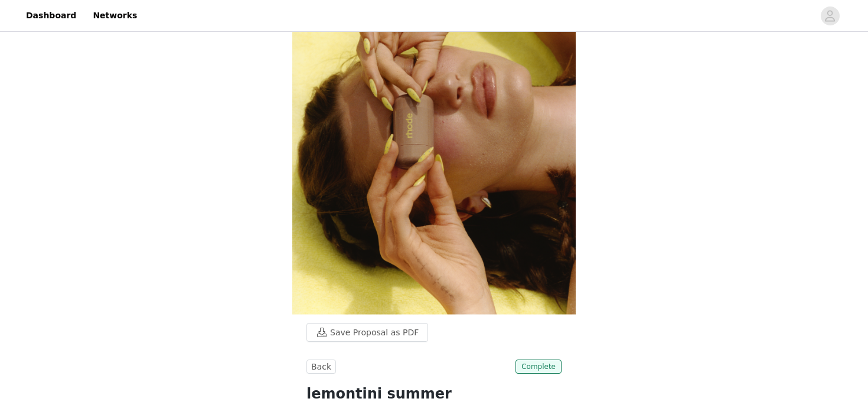 Image resolution: width=868 pixels, height=405 pixels. I want to click on span: Complete, so click(539, 366).